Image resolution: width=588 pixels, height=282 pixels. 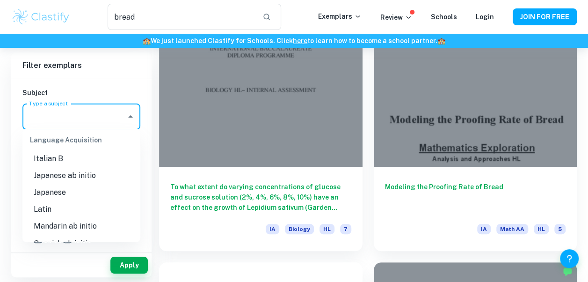 What do you see at coordinates (568, 272) in the screenshot?
I see `img: Marked` at bounding box center [568, 272].